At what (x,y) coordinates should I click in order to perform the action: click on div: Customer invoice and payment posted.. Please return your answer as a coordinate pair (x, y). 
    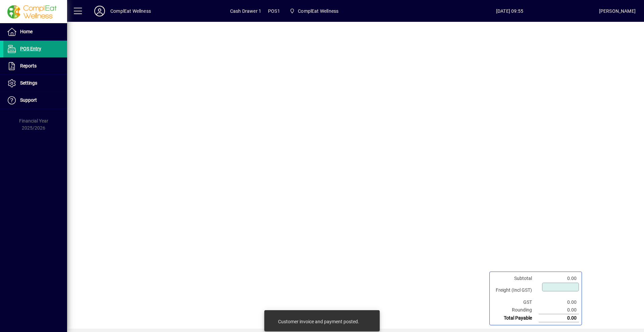
    Looking at the image, I should click on (318, 322).